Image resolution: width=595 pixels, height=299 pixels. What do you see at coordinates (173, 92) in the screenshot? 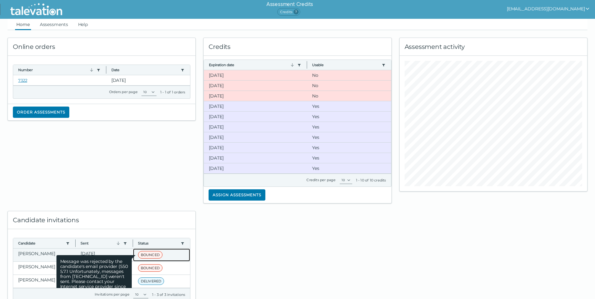
I see `div: 1 - 1 of 1 orders` at bounding box center [173, 92].